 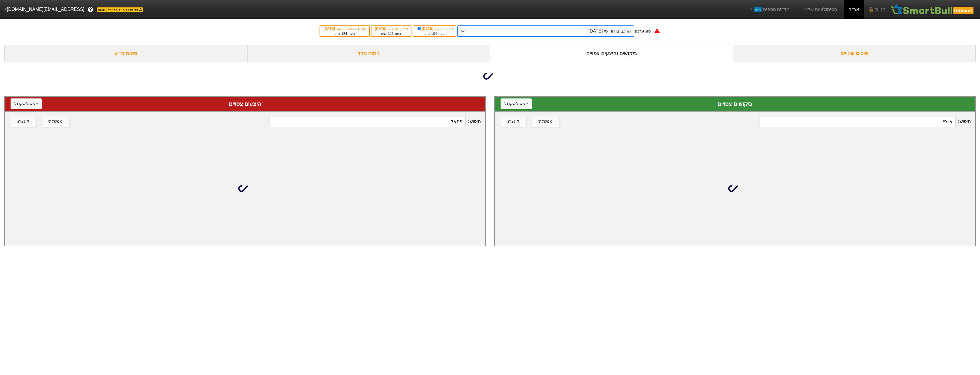 I want to click on span: 124, so click(x=344, y=34).